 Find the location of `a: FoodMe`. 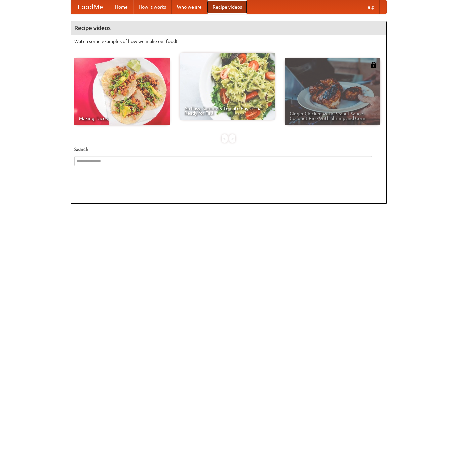

a: FoodMe is located at coordinates (90, 7).